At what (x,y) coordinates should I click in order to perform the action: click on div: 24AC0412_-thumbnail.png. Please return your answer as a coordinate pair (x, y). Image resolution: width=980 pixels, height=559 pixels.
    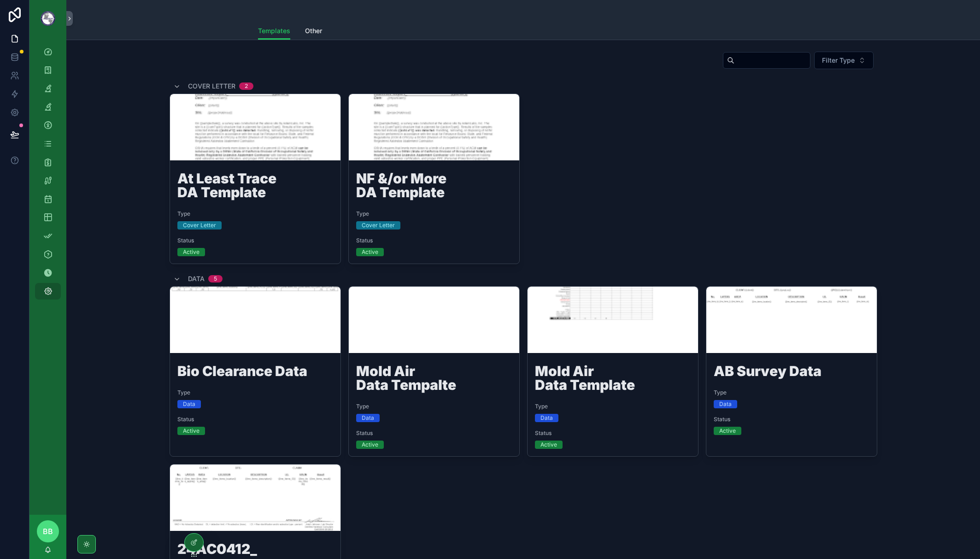
    Looking at the image, I should click on (255, 498).